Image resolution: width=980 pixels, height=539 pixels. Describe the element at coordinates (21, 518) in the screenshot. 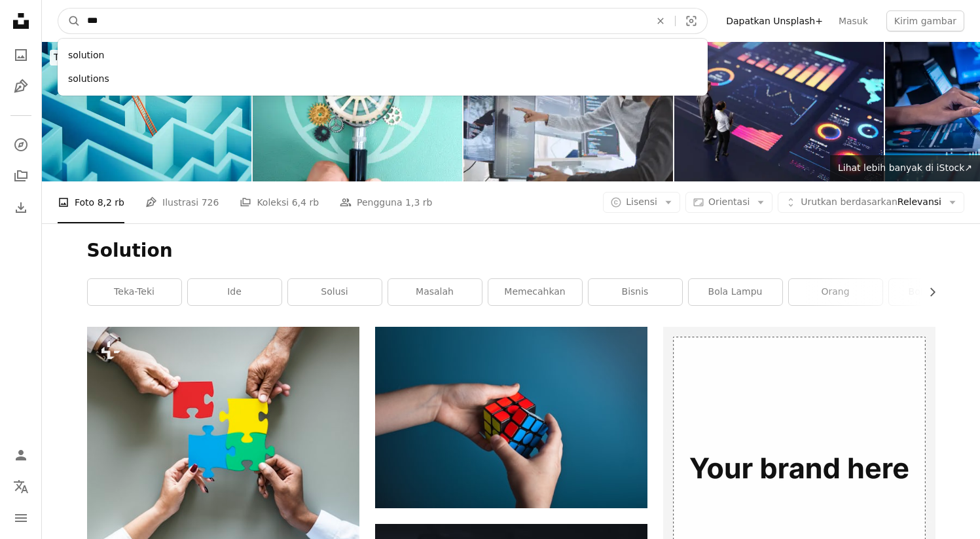

I see `button: Menu` at that location.